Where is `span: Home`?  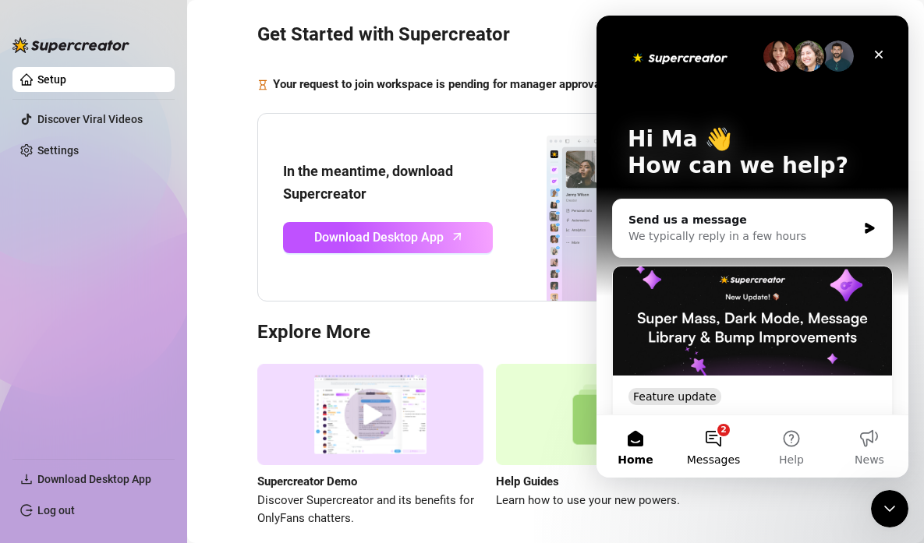 span: Home is located at coordinates (38, 444).